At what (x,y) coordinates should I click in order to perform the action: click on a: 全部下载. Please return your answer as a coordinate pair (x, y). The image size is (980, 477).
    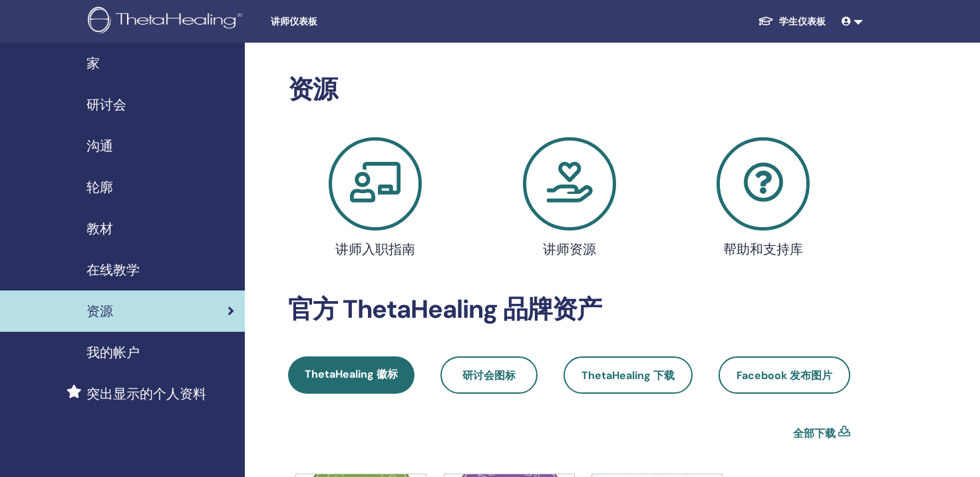
    Looking at the image, I should click on (815, 434).